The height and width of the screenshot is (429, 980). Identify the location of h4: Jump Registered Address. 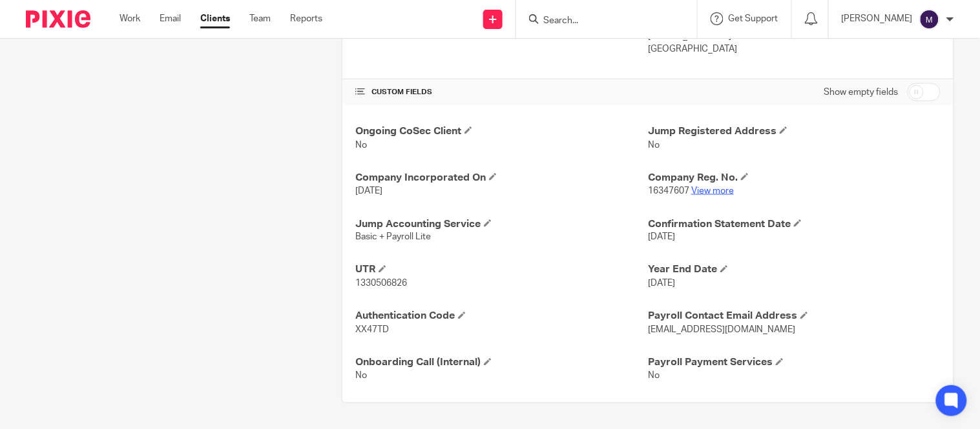
(794, 131).